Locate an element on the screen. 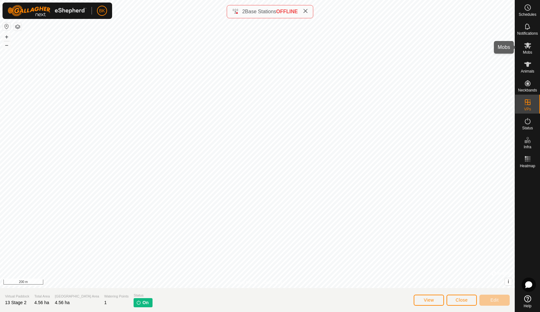 This screenshot has height=312, width=540. span: Watering Points is located at coordinates (116, 297).